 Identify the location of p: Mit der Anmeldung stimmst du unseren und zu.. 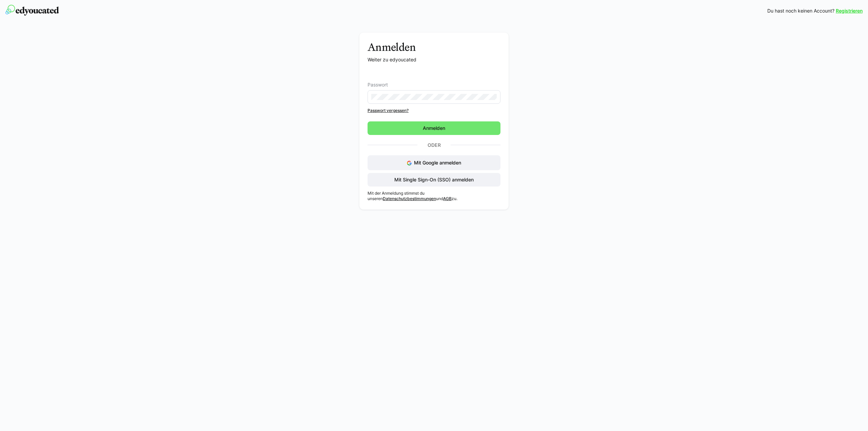
(434, 196).